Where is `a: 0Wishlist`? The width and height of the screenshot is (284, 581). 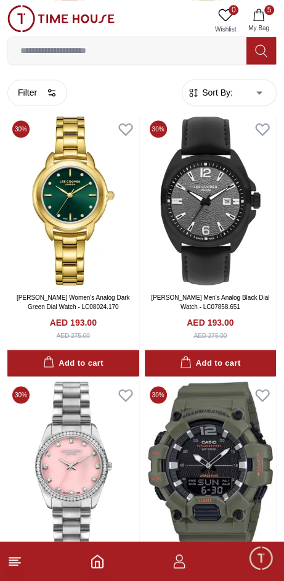
a: 0Wishlist is located at coordinates (226, 20).